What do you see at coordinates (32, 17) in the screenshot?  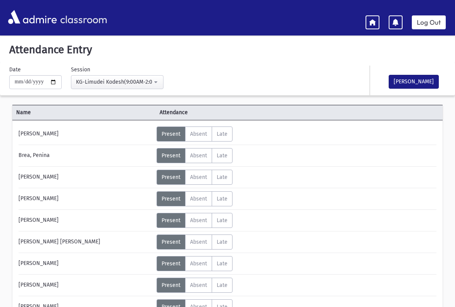 I see `img: AdmirePro` at bounding box center [32, 17].